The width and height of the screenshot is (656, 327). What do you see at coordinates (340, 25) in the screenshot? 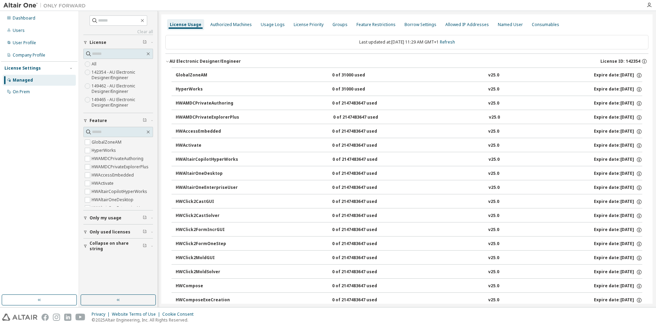
I see `div: Groups` at bounding box center [340, 25].